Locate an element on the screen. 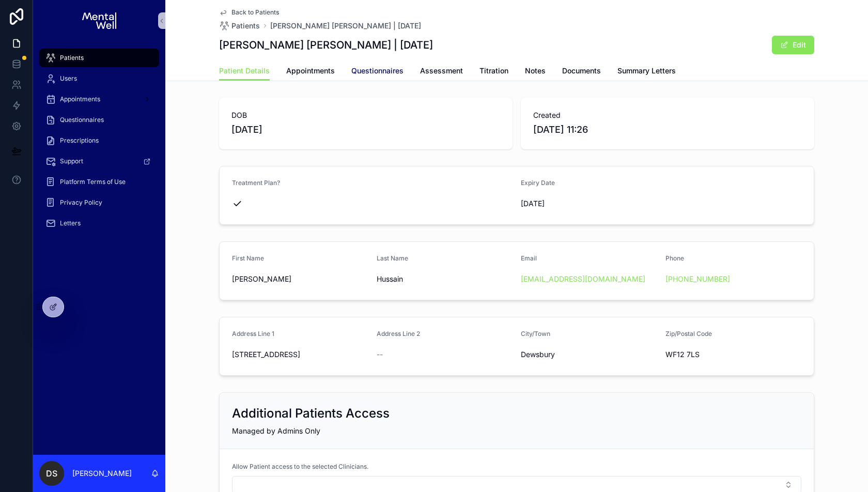 The image size is (868, 492). a: Privacy Policy is located at coordinates (100, 203).